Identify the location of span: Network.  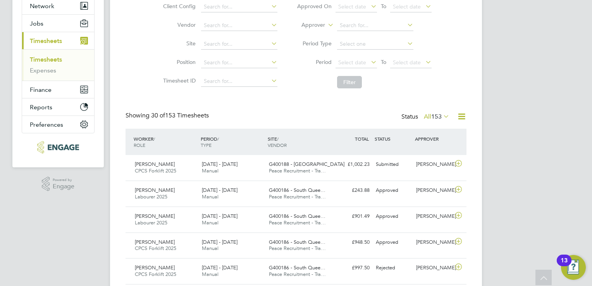
(42, 6).